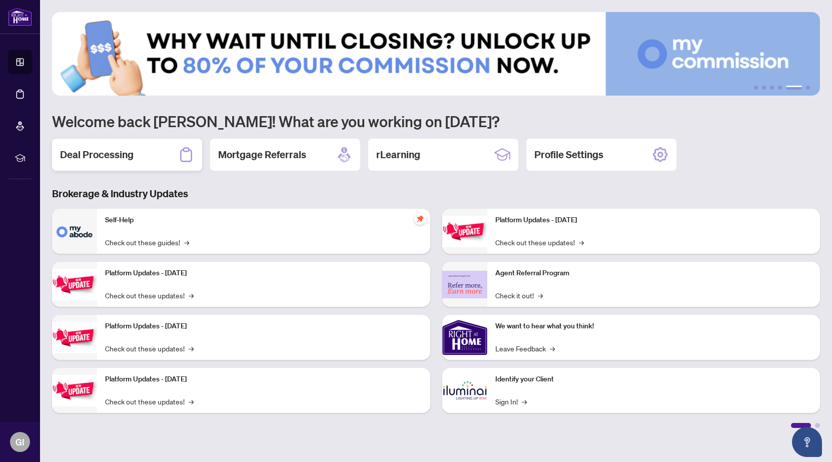 This screenshot has height=462, width=832. I want to click on a: Check it out!→, so click(519, 295).